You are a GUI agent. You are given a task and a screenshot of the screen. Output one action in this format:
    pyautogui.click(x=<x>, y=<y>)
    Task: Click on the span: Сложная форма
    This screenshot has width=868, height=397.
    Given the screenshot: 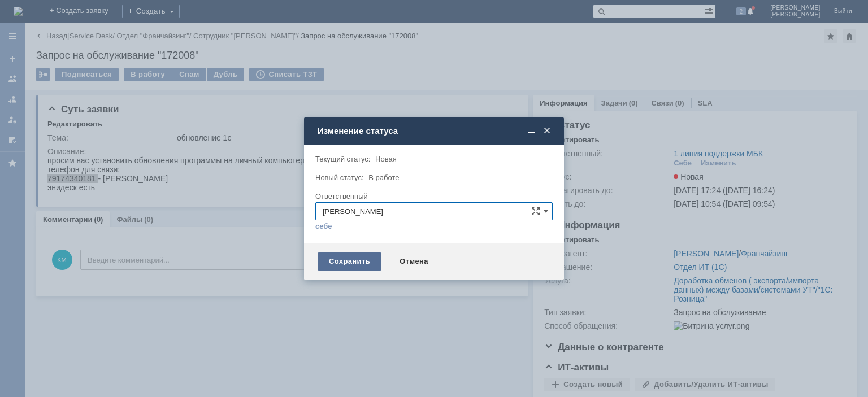 What is the action you would take?
    pyautogui.click(x=536, y=212)
    